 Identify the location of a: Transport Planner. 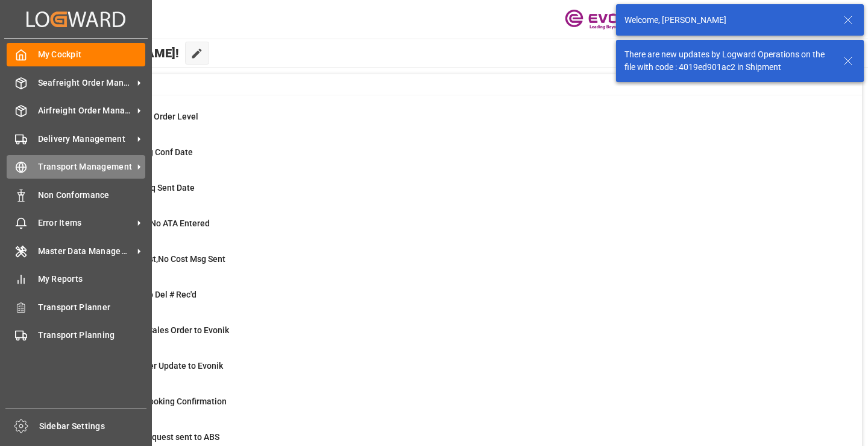
(76, 306).